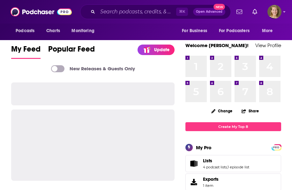 The height and width of the screenshot is (190, 292). What do you see at coordinates (25, 31) in the screenshot?
I see `span: Podcasts` at bounding box center [25, 31].